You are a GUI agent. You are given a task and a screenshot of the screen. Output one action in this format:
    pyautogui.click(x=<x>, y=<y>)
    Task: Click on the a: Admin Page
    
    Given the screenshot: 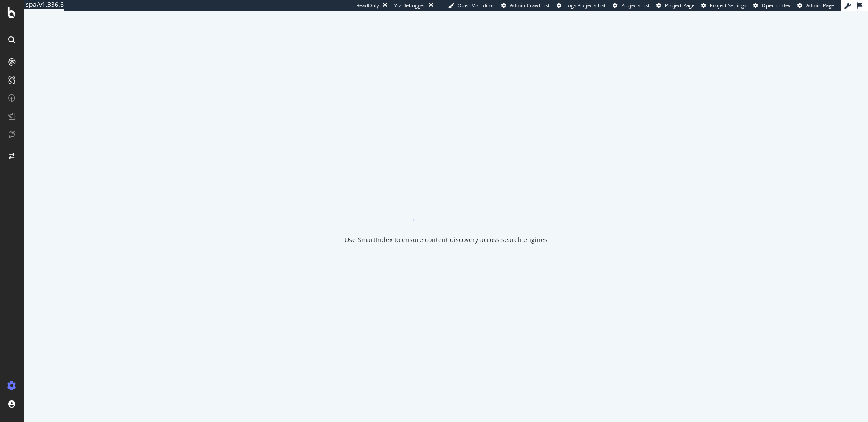 What is the action you would take?
    pyautogui.click(x=816, y=5)
    